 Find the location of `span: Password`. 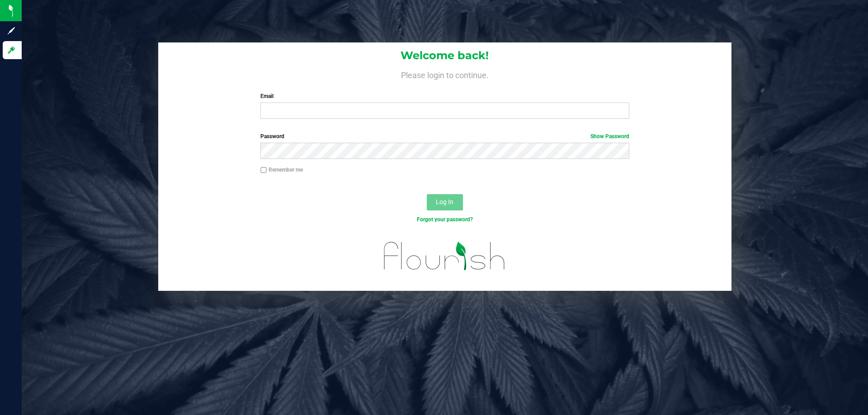

span: Password is located at coordinates (272, 136).